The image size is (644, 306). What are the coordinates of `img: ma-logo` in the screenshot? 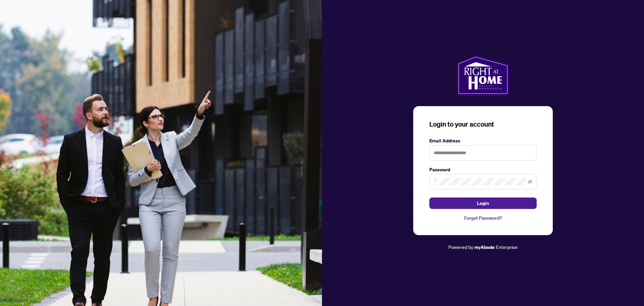 It's located at (482, 75).